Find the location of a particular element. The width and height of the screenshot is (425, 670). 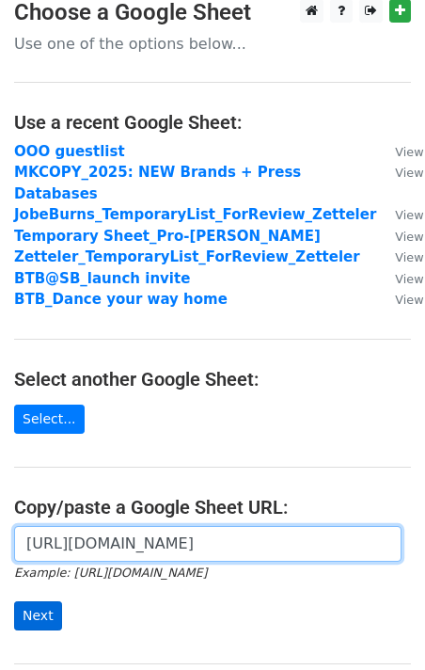

strong: MKCOPY_2025: NEW Brands + Press Databases is located at coordinates (157, 183).